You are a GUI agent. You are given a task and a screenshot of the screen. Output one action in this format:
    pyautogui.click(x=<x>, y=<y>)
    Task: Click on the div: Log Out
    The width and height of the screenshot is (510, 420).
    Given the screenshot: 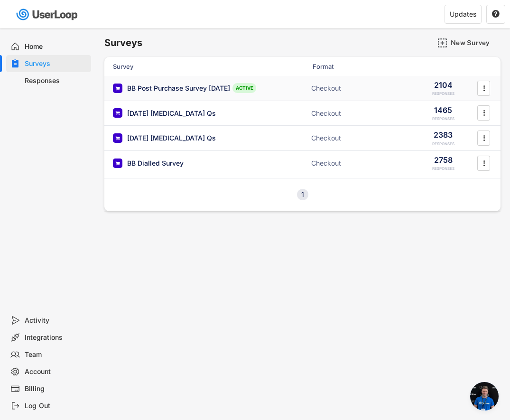 What is the action you would take?
    pyautogui.click(x=56, y=406)
    